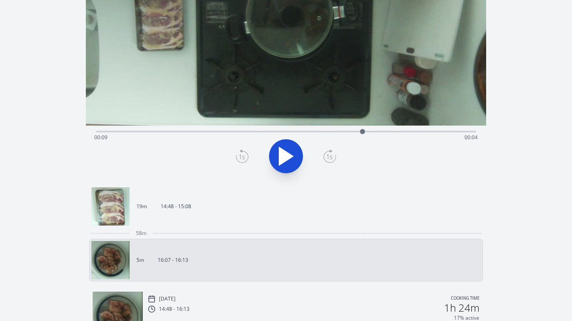  What do you see at coordinates (101, 137) in the screenshot?
I see `span: 00:09` at bounding box center [101, 137].